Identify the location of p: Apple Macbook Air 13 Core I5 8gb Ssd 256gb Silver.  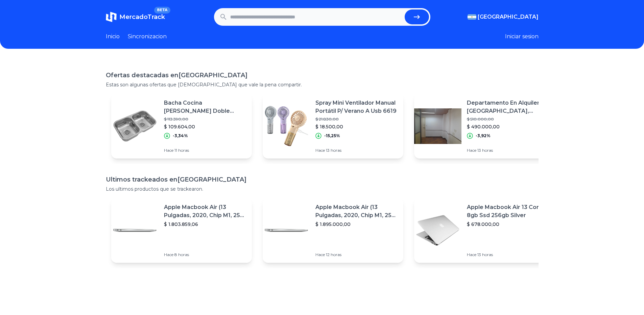
(509, 211).